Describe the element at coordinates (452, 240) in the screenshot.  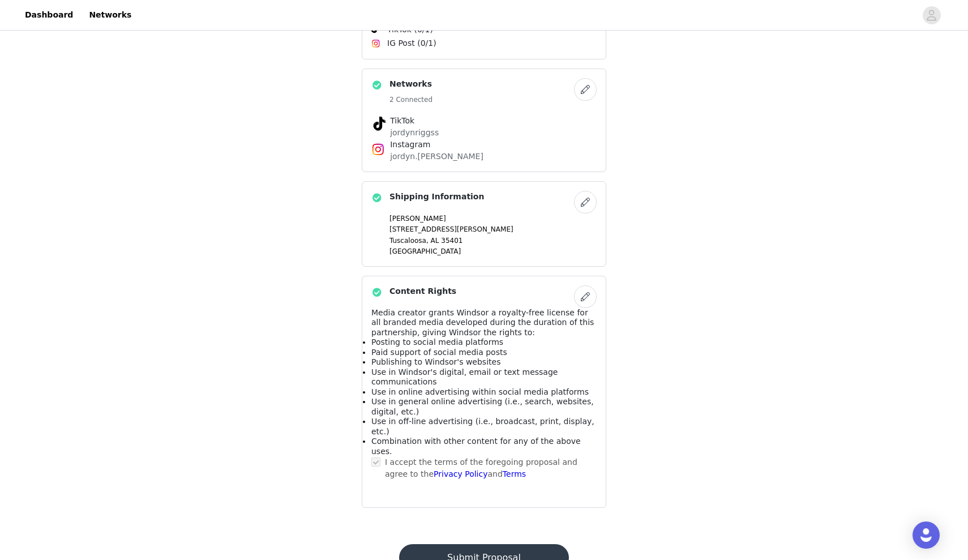
I see `span: 35401` at that location.